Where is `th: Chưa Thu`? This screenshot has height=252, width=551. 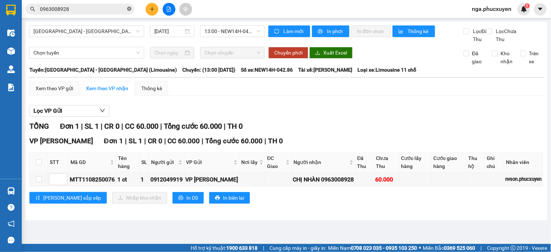 th: Chưa Thu is located at coordinates (387, 162).